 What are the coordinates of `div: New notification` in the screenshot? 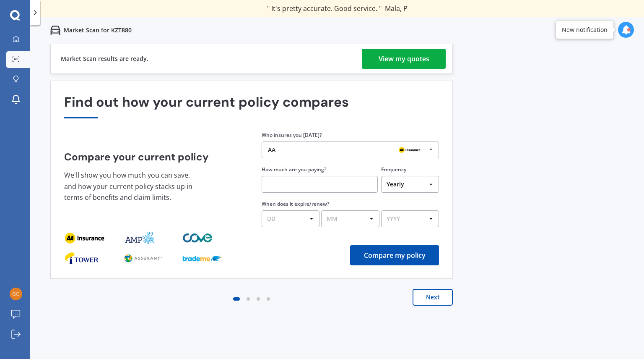 It's located at (584, 30).